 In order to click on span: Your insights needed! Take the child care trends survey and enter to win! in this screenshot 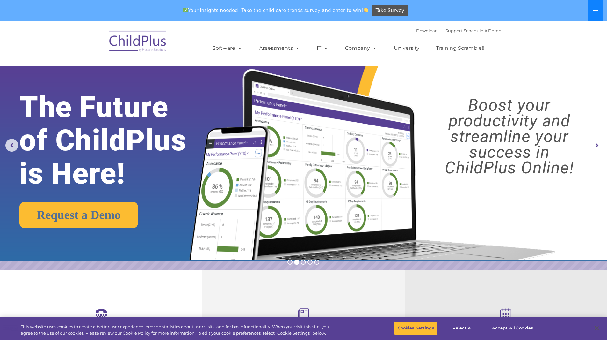, I will do `click(276, 10)`.